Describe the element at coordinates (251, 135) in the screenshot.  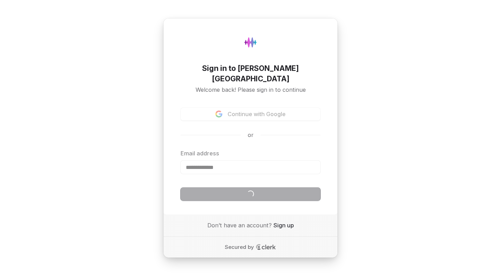
I see `p: or` at that location.